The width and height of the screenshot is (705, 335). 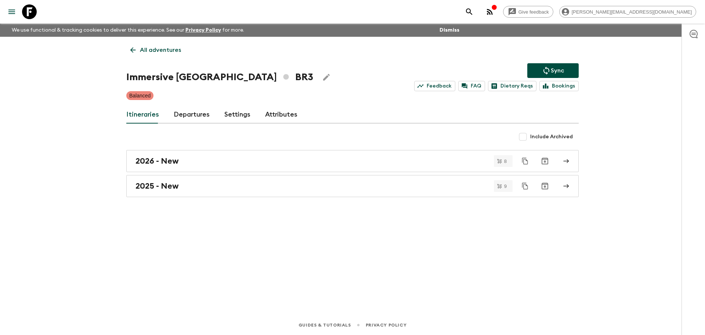 What do you see at coordinates (157, 186) in the screenshot?
I see `h2: 2025 - New` at bounding box center [157, 186].